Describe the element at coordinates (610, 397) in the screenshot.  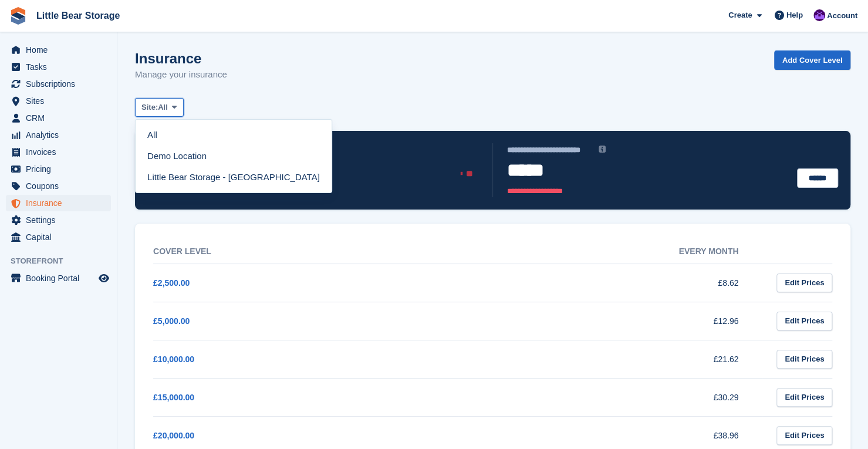
I see `td: £30.29` at that location.